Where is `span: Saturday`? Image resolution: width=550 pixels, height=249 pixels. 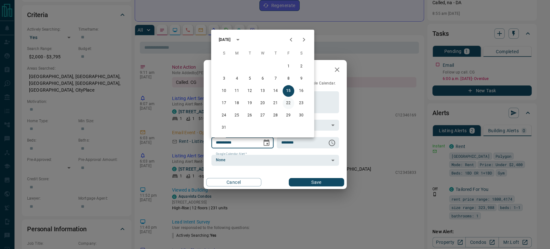 span: Saturday is located at coordinates (301, 54).